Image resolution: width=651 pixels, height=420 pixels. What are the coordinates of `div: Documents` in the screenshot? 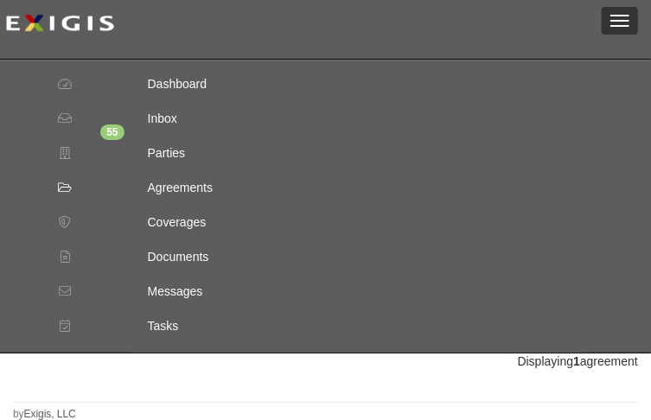 It's located at (358, 257).